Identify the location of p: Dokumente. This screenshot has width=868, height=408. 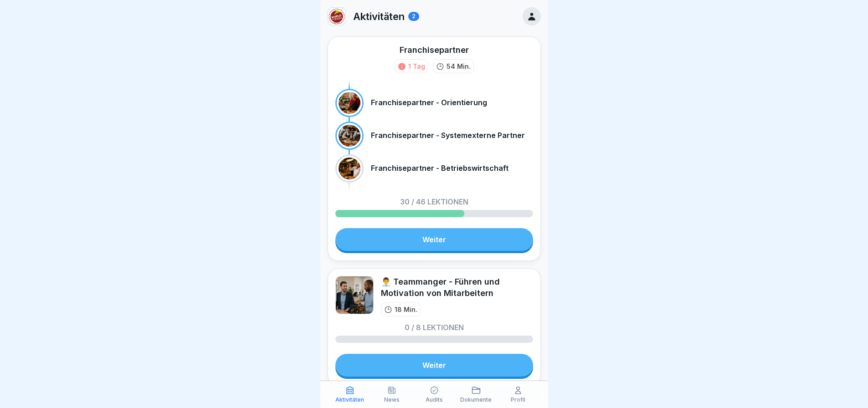
(475, 400).